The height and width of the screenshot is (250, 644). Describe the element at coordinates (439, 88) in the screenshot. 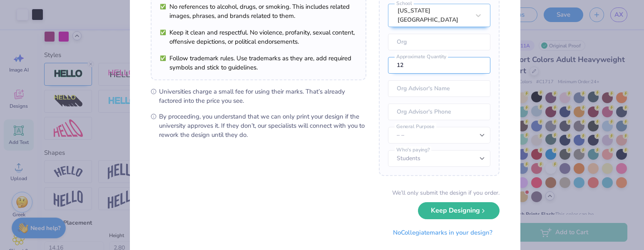

I see `input: Org Advisor's Name` at that location.